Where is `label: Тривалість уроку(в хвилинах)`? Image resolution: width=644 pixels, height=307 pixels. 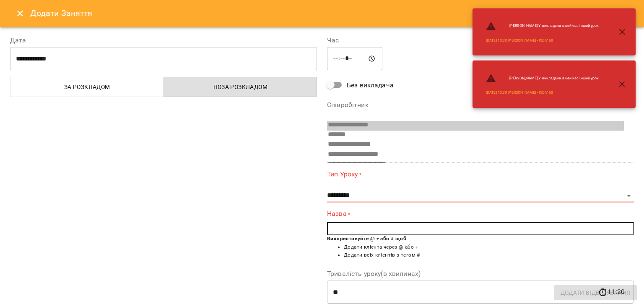
label: Тривалість уроку(в хвилинах) is located at coordinates (481, 274).